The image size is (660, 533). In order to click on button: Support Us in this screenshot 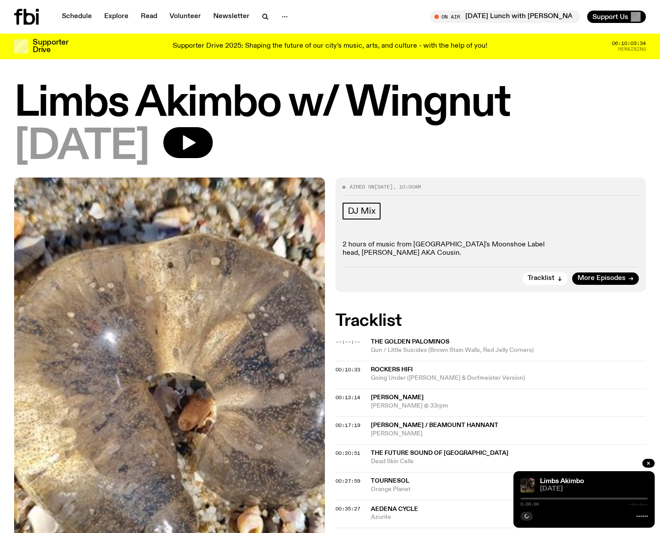, I will do `click(617, 17)`.